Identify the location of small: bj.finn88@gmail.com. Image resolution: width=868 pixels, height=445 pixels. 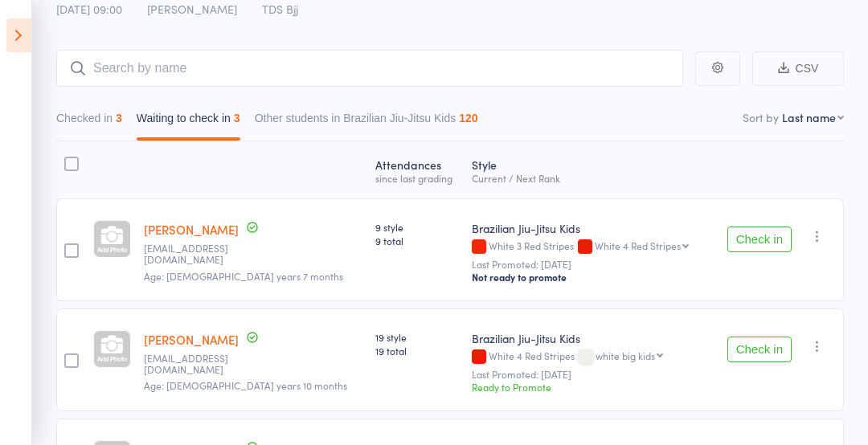
(196, 364).